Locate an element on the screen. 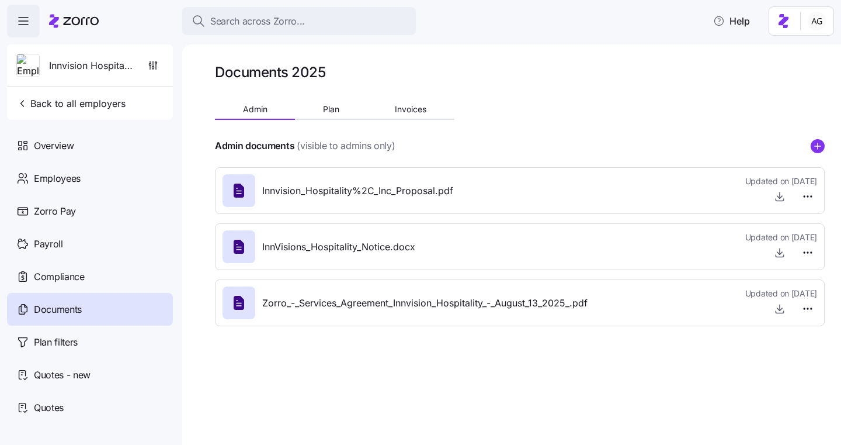 This screenshot has height=445, width=841. button: Search across Zorro... is located at coordinates (299, 21).